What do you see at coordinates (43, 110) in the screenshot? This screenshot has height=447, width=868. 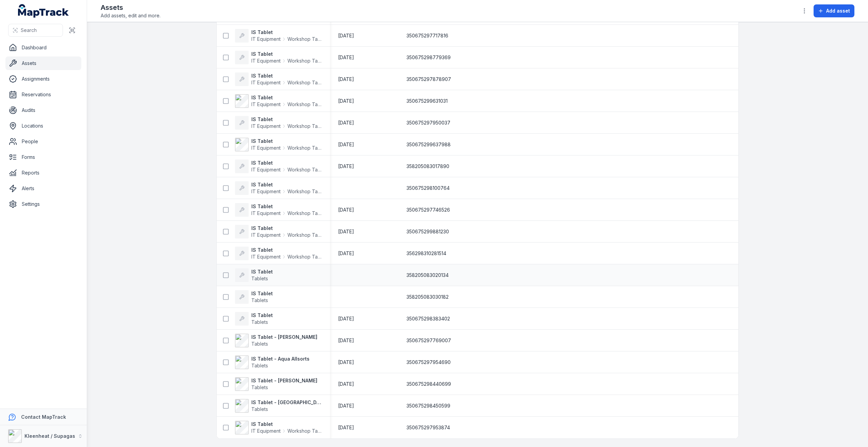 I see `a: Audits` at bounding box center [43, 110].